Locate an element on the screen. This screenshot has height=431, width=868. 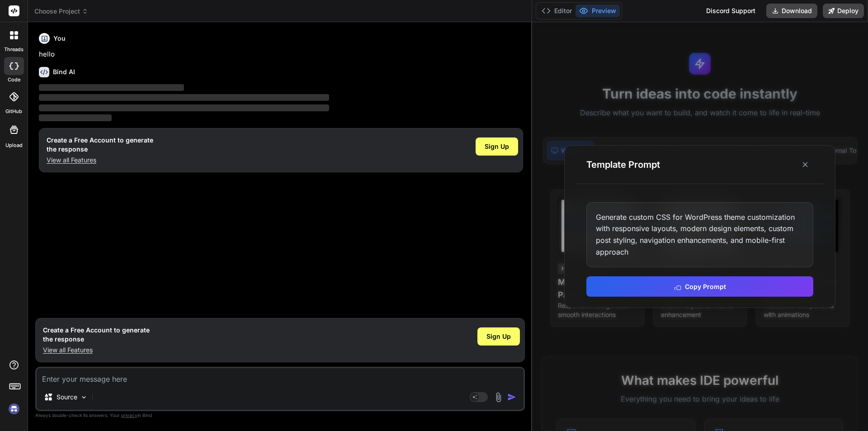
label: threads is located at coordinates (14, 49).